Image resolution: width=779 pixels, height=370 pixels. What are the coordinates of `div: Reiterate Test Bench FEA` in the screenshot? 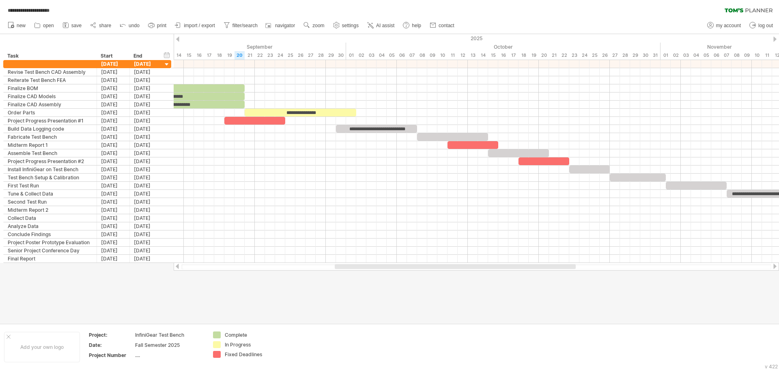 It's located at (50, 80).